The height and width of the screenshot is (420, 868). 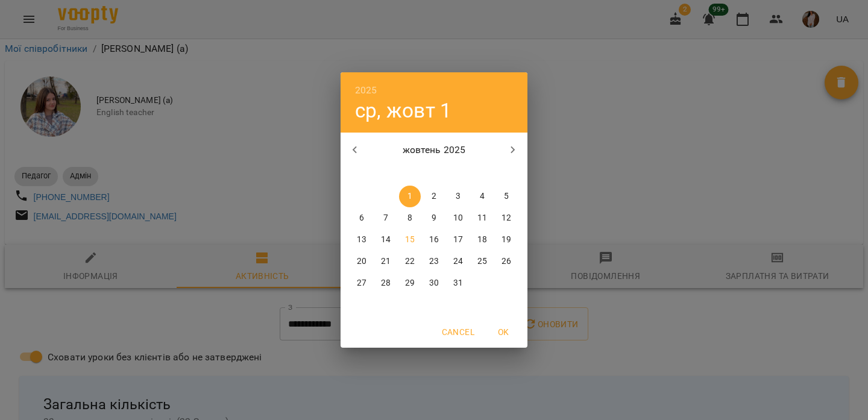 I want to click on button: 7, so click(x=386, y=218).